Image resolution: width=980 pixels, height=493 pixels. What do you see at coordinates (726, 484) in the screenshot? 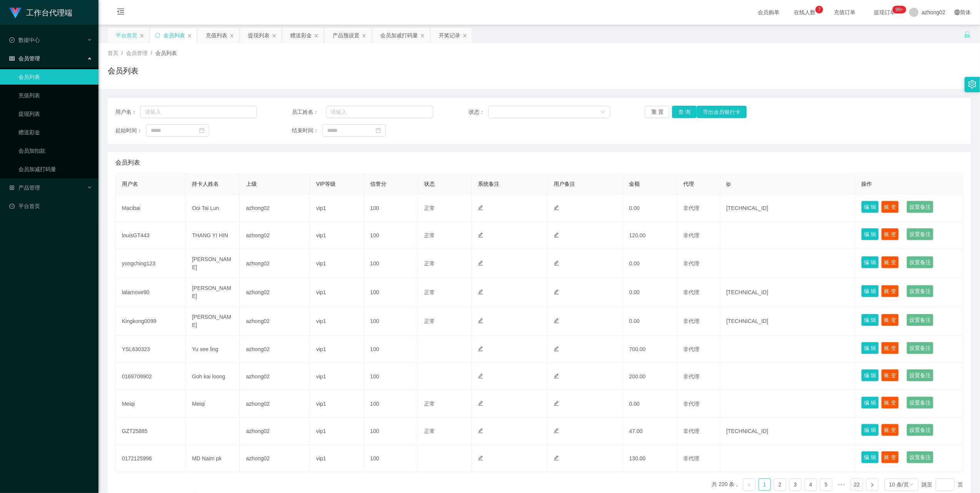
I see `li: 共 220 条，` at bounding box center [726, 484].